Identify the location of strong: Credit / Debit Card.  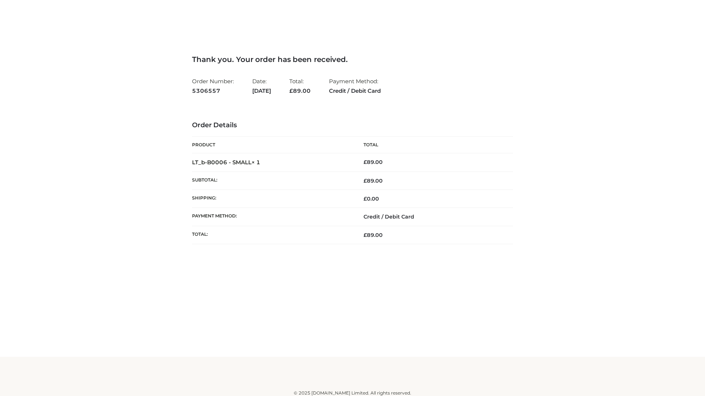
(355, 91).